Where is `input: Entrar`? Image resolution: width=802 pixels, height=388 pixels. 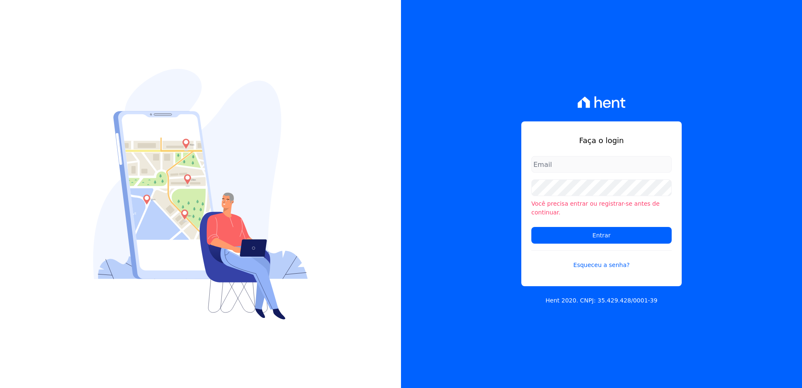 input: Entrar is located at coordinates (601, 235).